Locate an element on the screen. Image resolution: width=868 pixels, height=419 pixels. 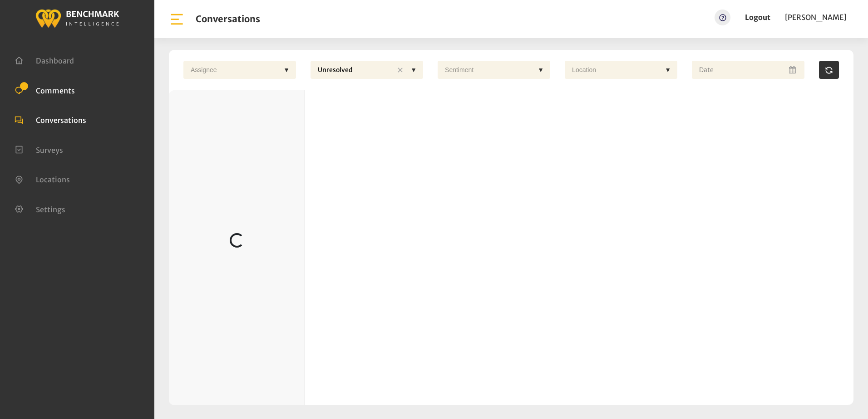
span: Comments is located at coordinates (55, 91).